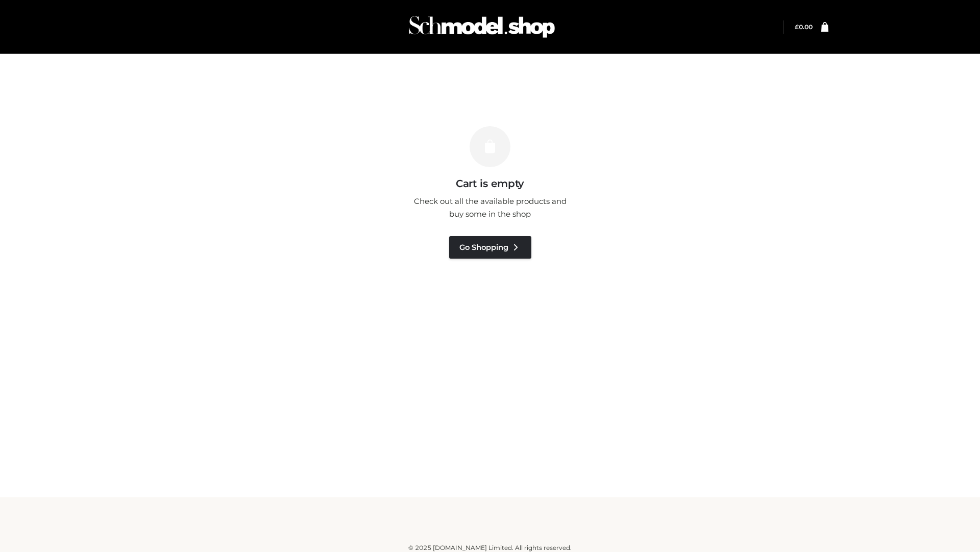 This screenshot has width=980, height=552. What do you see at coordinates (482, 27) in the screenshot?
I see `img: Schmodel Admin 964` at bounding box center [482, 27].